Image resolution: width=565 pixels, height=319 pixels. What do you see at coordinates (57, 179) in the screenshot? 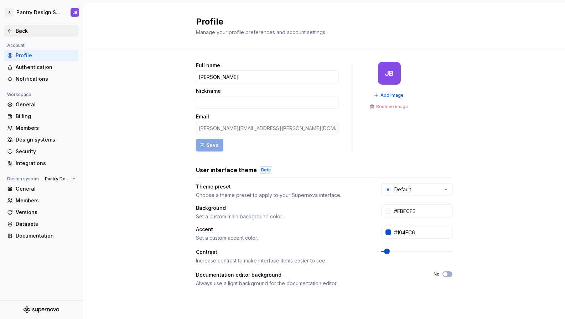
I see `span: Pantry Design System` at bounding box center [57, 179].